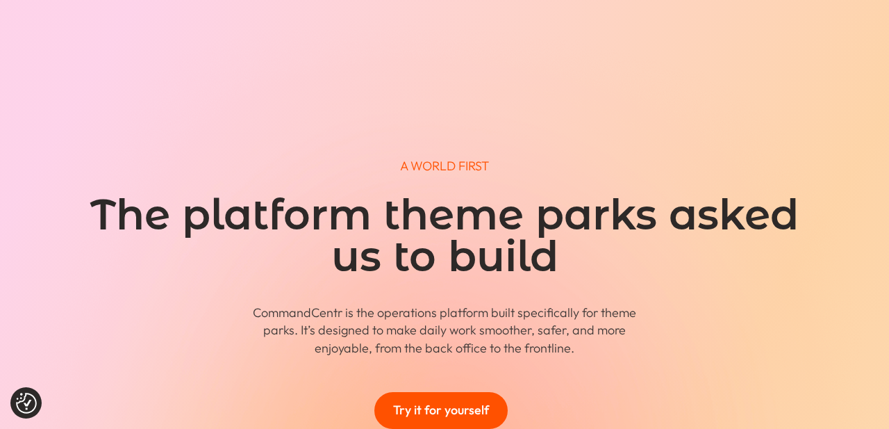 The image size is (889, 429). I want to click on span: CommandCentr is the operations platform built specifically for theme parks. It’s designed to make..., so click(445, 329).